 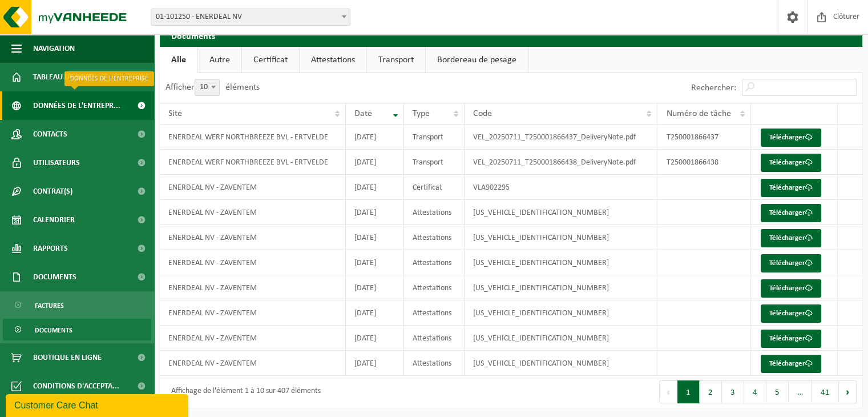 What do you see at coordinates (77, 106) in the screenshot?
I see `span: Données de l'entrepr...` at bounding box center [77, 106].